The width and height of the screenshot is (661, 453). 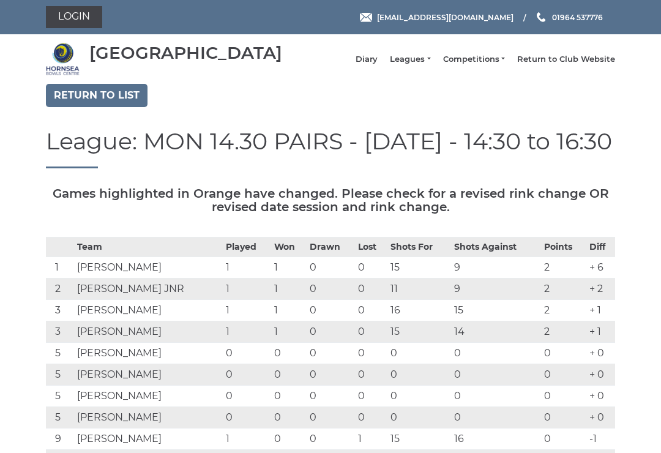 What do you see at coordinates (148, 247) in the screenshot?
I see `th: Team` at bounding box center [148, 247].